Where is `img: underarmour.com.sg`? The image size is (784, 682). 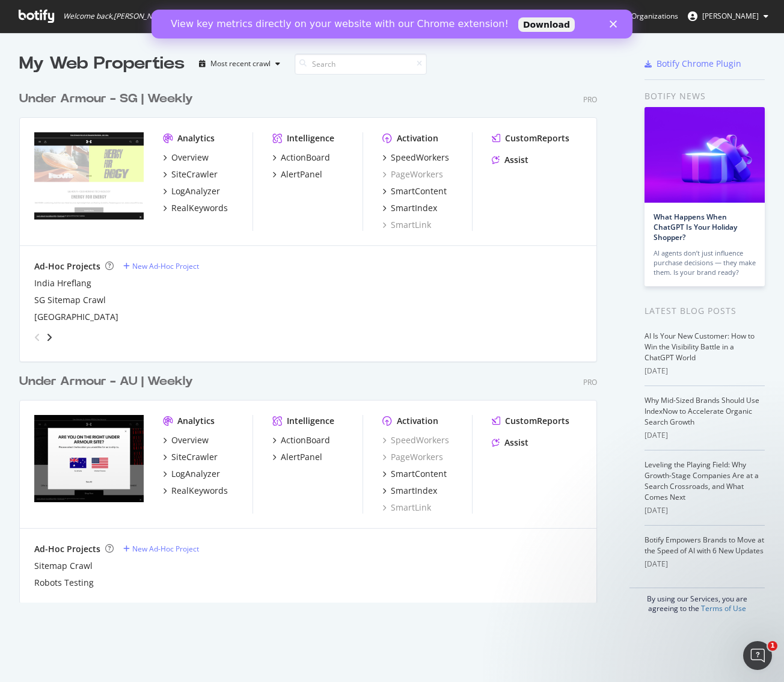 img: underarmour.com.sg is located at coordinates (89, 177).